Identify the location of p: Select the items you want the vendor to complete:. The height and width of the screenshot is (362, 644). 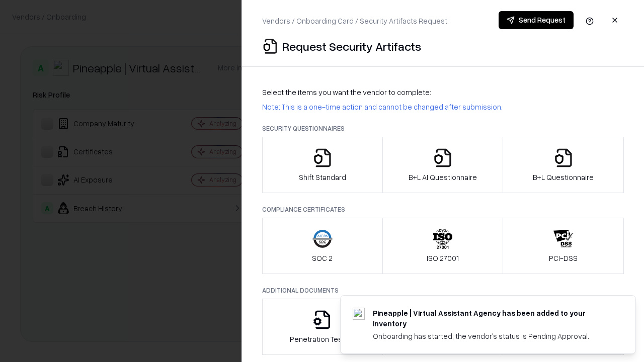
(443, 92).